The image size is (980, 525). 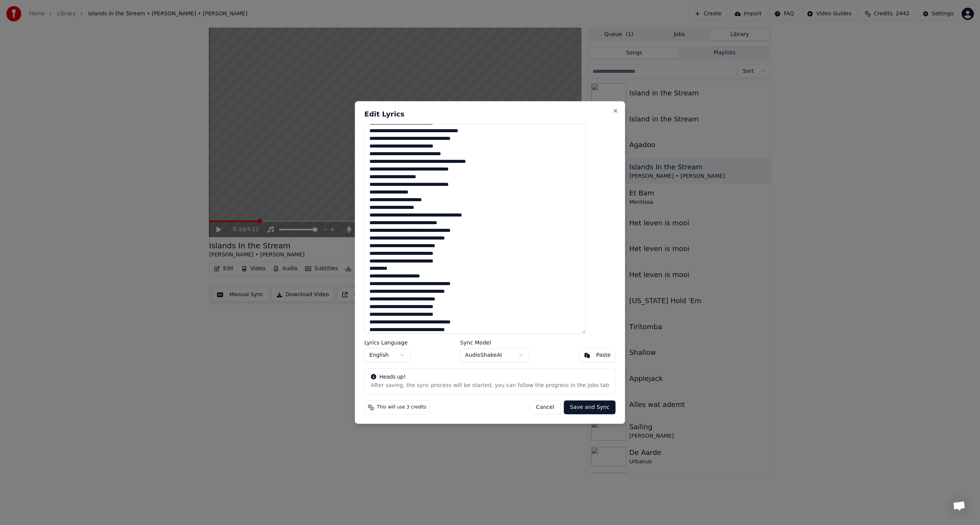 What do you see at coordinates (494, 343) in the screenshot?
I see `label: Sync Model` at bounding box center [494, 343].